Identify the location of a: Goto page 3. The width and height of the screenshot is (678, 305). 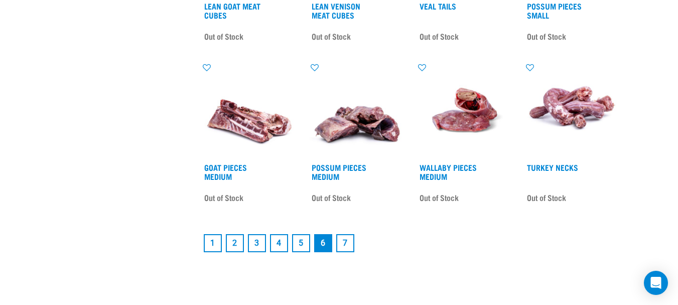
(257, 243).